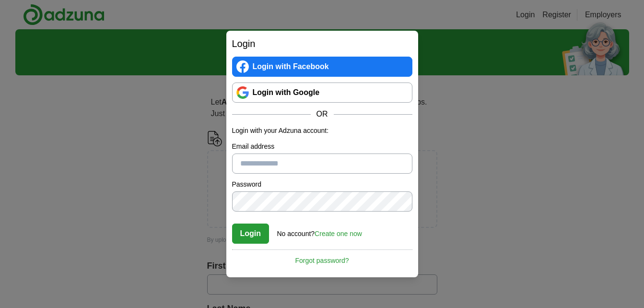 Image resolution: width=644 pixels, height=308 pixels. Describe the element at coordinates (322, 44) in the screenshot. I see `h2: Login` at that location.